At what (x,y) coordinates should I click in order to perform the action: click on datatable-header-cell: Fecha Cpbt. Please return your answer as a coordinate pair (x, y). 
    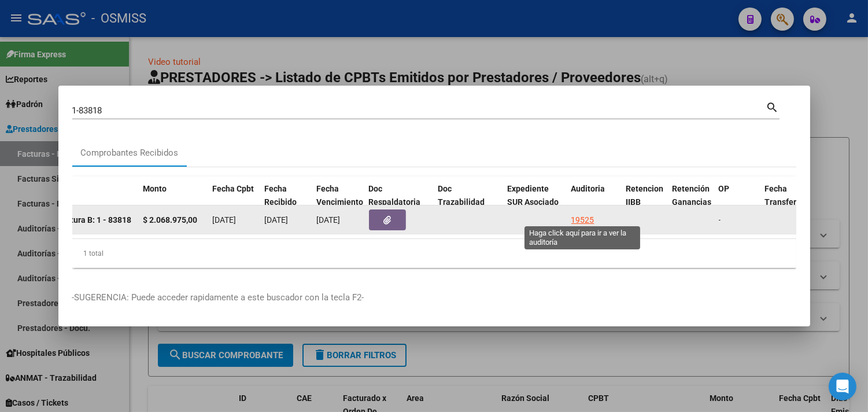
    Looking at the image, I should click on (233, 202).